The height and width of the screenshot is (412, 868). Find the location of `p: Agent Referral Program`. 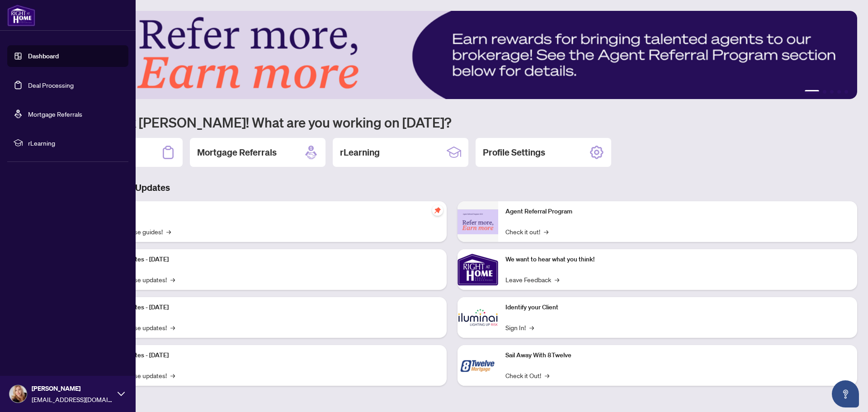

p: Agent Referral Program is located at coordinates (678, 212).